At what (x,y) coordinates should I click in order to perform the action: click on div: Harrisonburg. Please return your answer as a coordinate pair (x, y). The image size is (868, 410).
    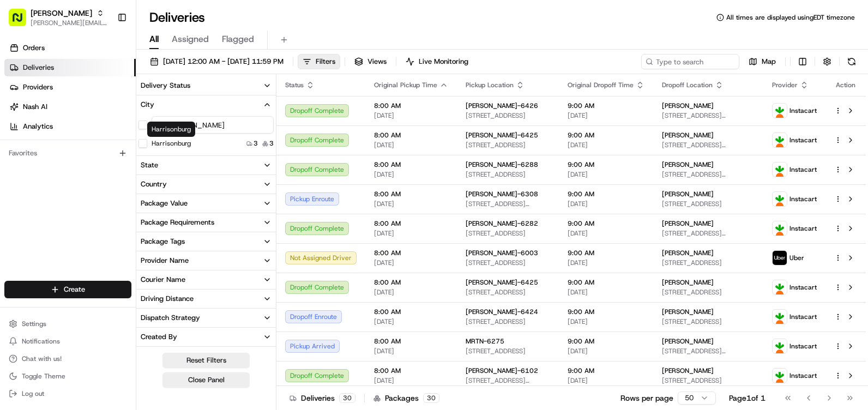
    Looking at the image, I should click on (171, 129).